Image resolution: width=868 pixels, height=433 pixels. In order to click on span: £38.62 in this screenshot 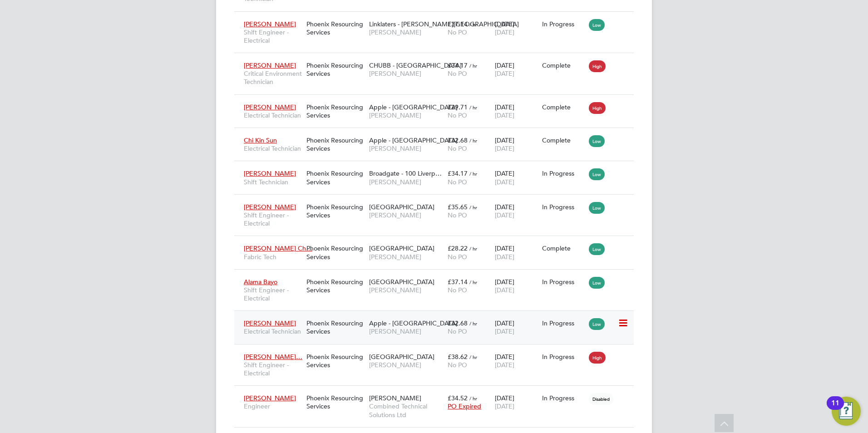, I will do `click(458, 357)`.